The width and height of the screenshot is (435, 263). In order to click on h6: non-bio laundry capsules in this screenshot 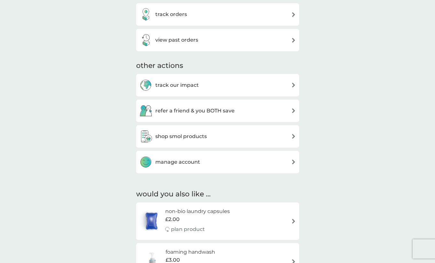, I will do `click(198, 211)`.